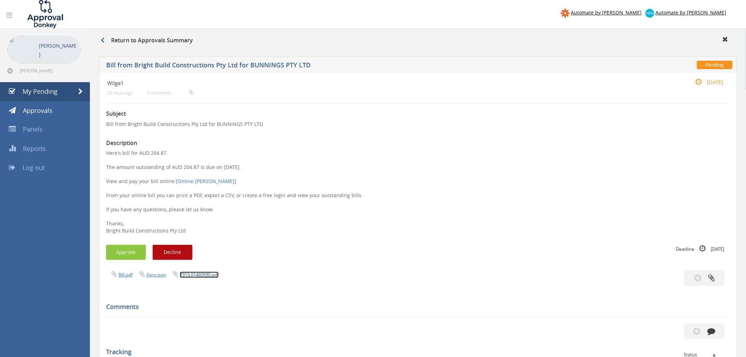  What do you see at coordinates (120, 93) in the screenshot?
I see `small: 20 hours ago` at bounding box center [120, 93].